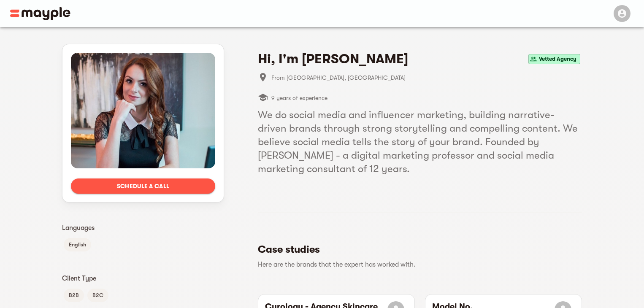  Describe the element at coordinates (420, 142) in the screenshot. I see `h5: We do social media and influencer marketing, building narrative-driven brands through strong stor...` at that location.